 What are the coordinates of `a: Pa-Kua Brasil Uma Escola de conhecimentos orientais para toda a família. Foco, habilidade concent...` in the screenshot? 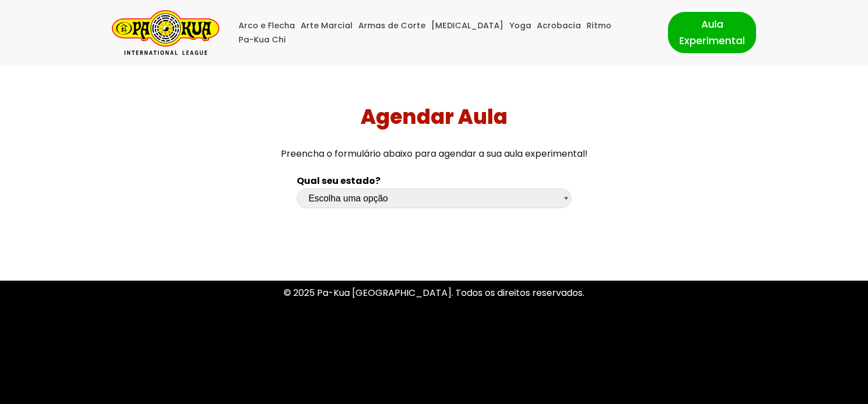 It's located at (166, 32).